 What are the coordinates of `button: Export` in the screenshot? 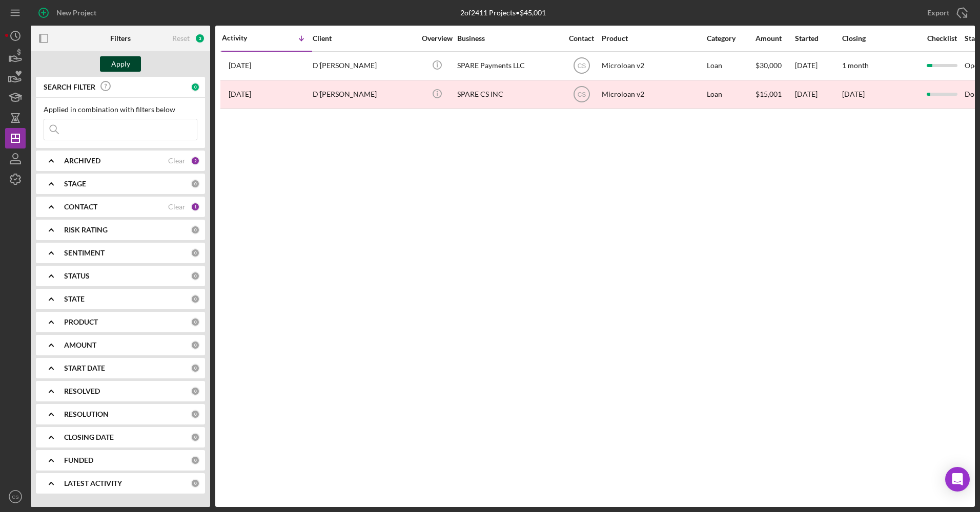 It's located at (946, 12).